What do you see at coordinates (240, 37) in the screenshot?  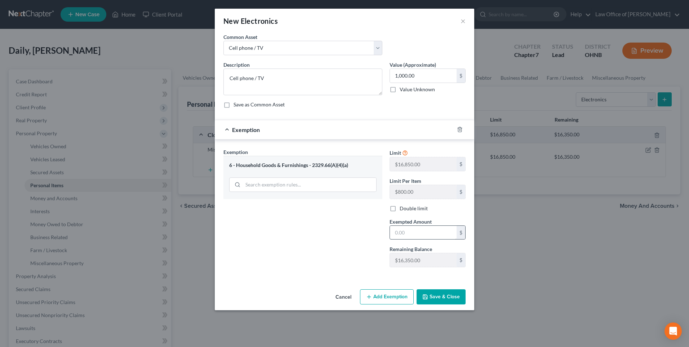 I see `label: Common Asset` at bounding box center [240, 37].